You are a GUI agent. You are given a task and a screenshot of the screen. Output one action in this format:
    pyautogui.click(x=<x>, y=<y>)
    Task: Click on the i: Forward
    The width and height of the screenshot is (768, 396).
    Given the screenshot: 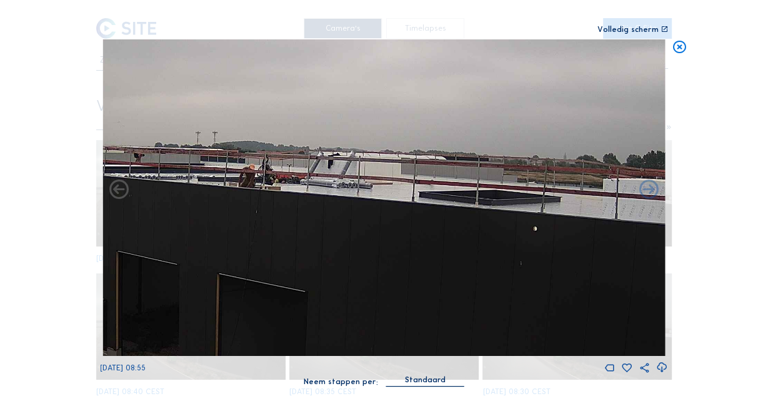 What is the action you would take?
    pyautogui.click(x=119, y=189)
    